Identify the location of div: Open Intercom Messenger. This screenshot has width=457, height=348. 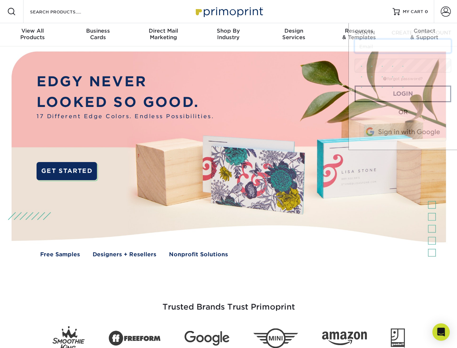
(442, 332).